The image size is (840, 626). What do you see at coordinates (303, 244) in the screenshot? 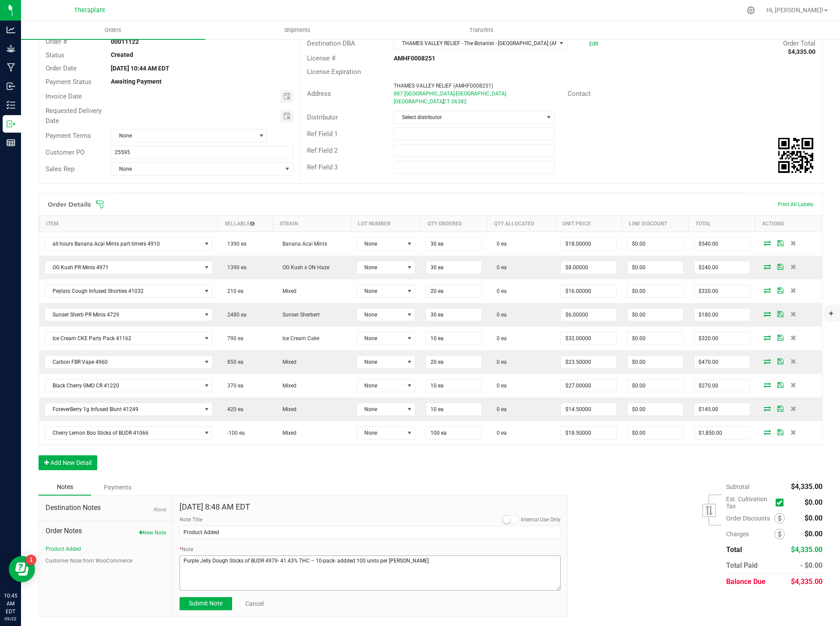
I see `span: Banana Acai Mints` at bounding box center [303, 244].